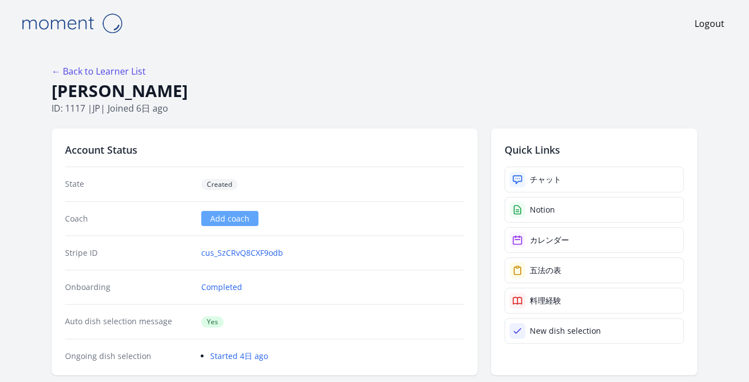  I want to click on span: Created, so click(219, 184).